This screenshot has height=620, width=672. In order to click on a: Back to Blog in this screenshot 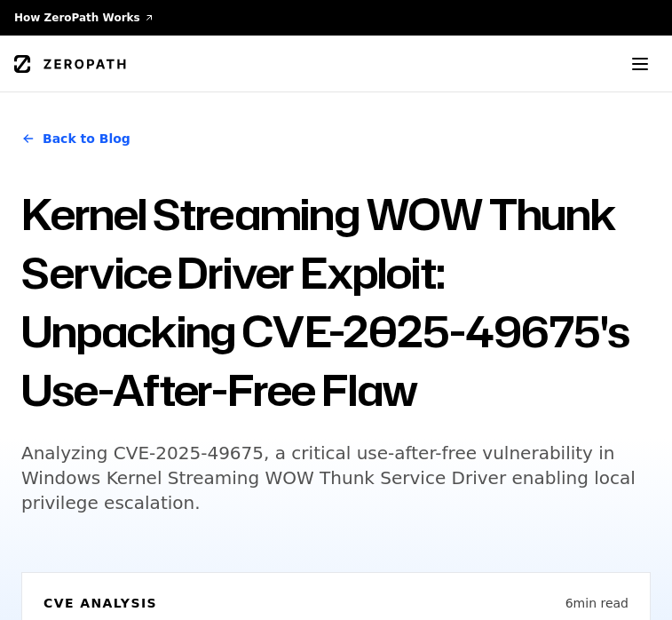, I will do `click(76, 139)`.